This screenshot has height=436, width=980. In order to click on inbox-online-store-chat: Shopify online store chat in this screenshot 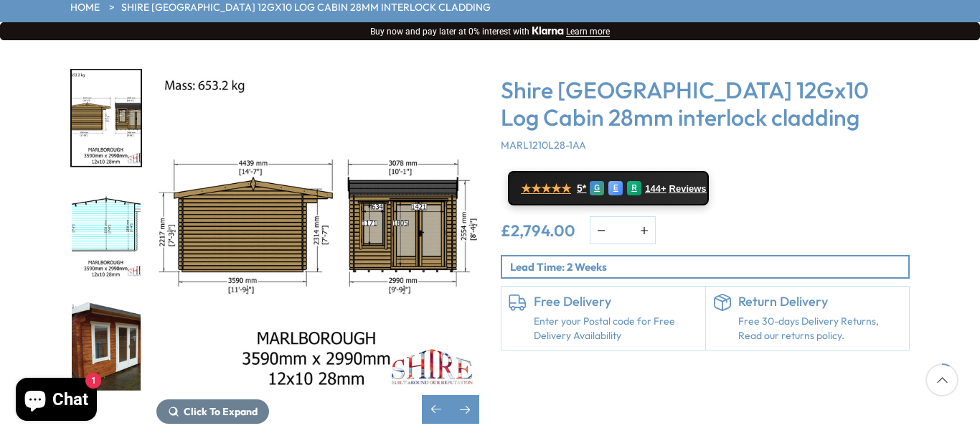, I will do `click(56, 401)`.